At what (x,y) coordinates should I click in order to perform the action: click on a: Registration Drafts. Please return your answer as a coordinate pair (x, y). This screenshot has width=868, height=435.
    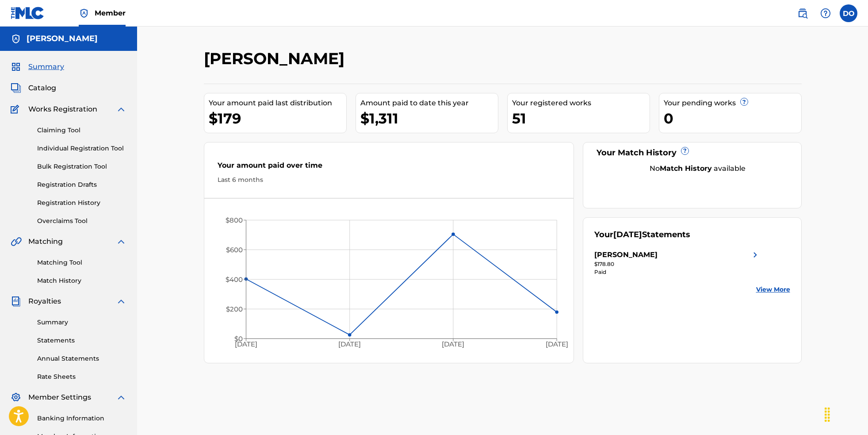
    Looking at the image, I should click on (82, 185).